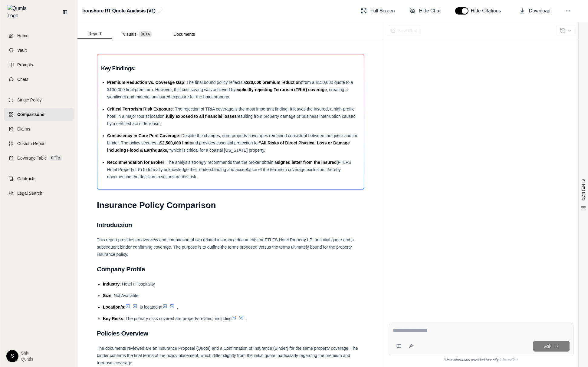 This screenshot has width=588, height=367. I want to click on a: Single Policy, so click(39, 100).